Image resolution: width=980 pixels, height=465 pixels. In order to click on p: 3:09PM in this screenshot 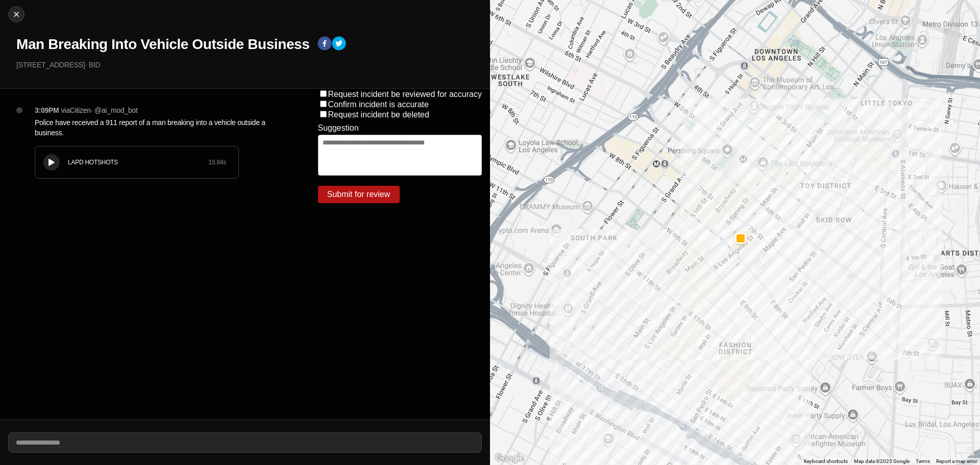, I will do `click(47, 110)`.